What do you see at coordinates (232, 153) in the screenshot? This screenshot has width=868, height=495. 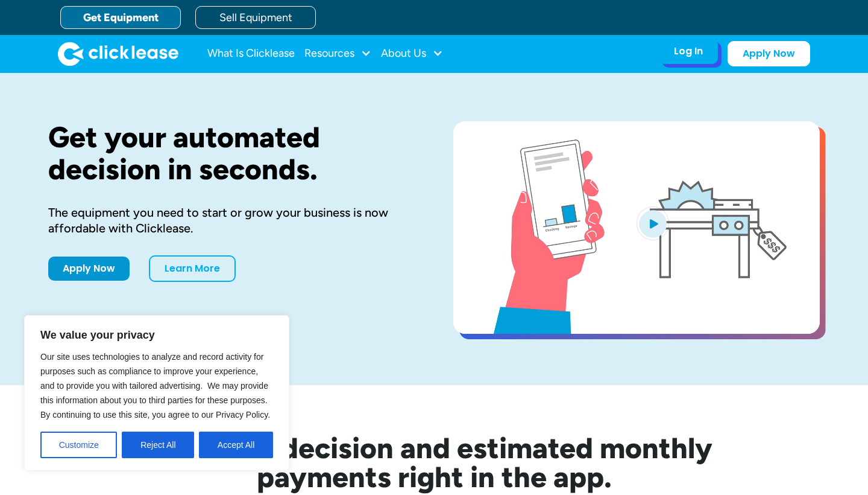 I see `h1: Get your automated decision in seconds.` at bounding box center [232, 153].